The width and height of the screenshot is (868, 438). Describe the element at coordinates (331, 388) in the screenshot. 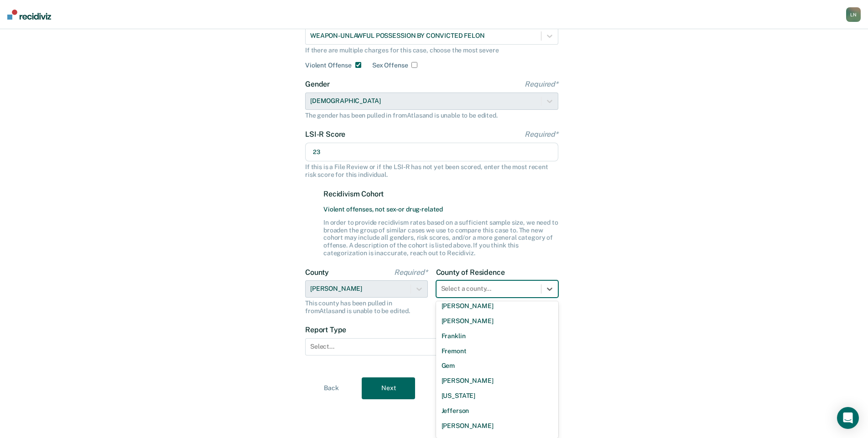

I see `button: Back` at that location.